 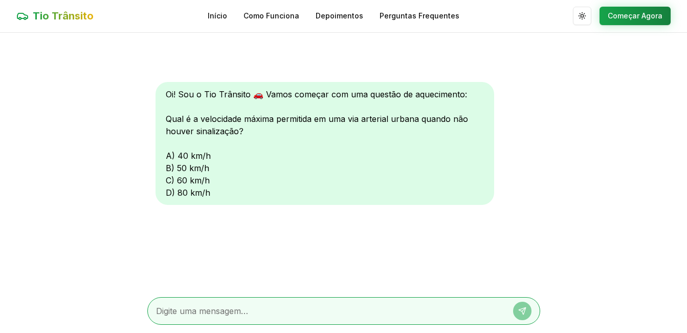 I want to click on a: Perguntas Frequentes, so click(x=420, y=16).